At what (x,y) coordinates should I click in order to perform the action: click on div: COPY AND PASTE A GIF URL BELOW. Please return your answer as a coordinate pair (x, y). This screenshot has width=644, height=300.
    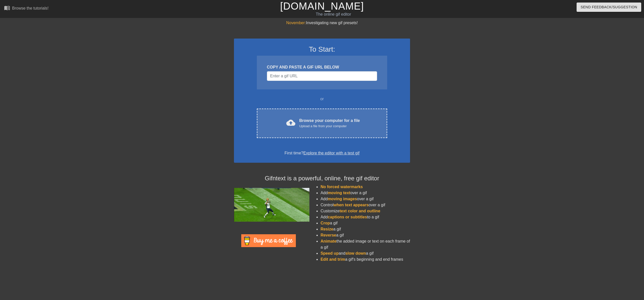
    Looking at the image, I should click on (322, 67).